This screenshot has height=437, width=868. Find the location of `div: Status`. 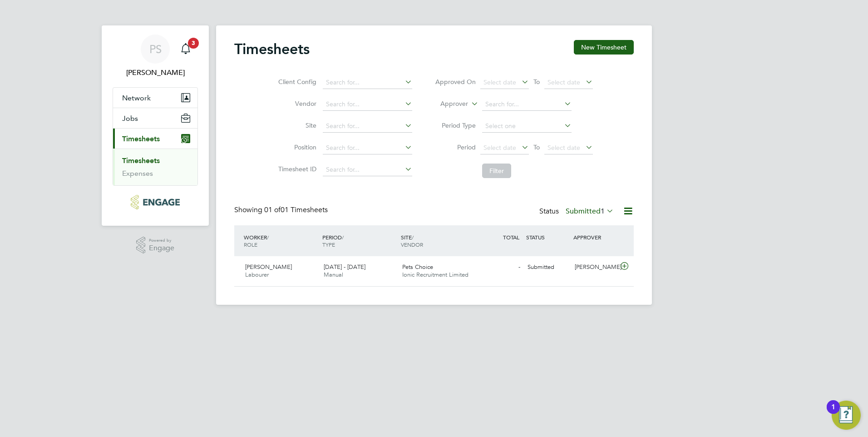

div: Status is located at coordinates (578, 212).